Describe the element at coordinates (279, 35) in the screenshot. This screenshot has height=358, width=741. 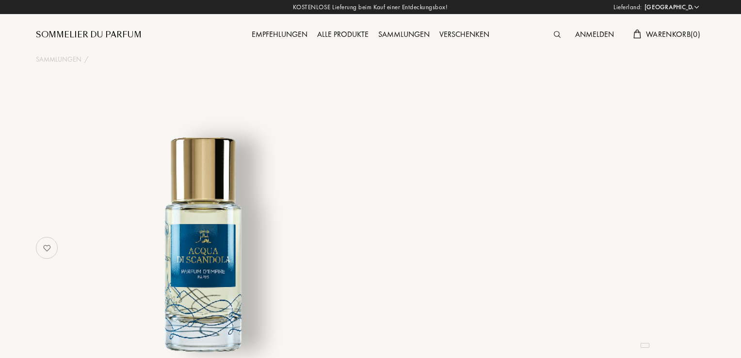
I see `div: Empfehlungen` at that location.